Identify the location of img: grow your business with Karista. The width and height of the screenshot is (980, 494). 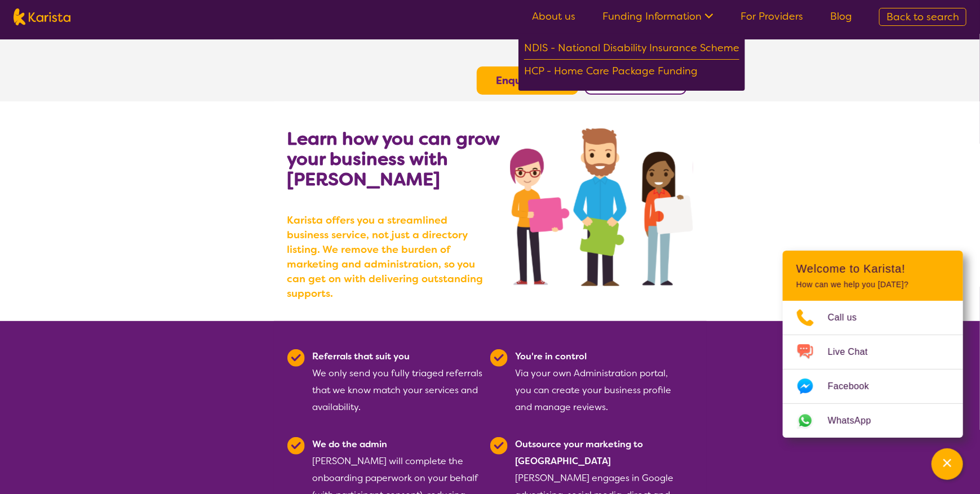
(601, 207).